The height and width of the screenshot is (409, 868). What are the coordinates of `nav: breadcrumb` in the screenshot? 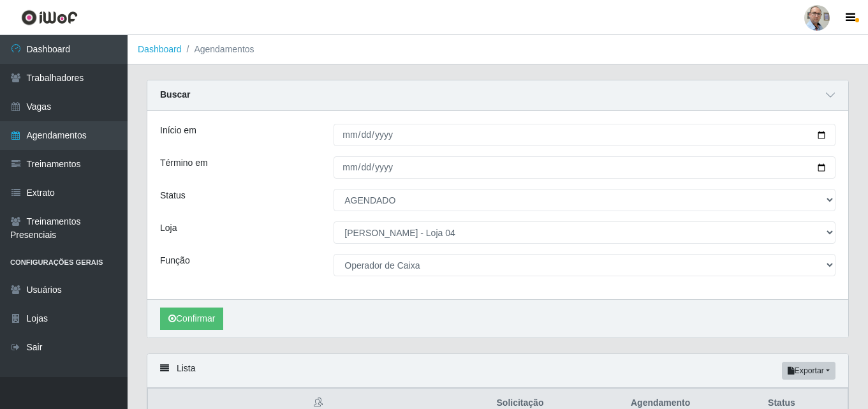 It's located at (497, 50).